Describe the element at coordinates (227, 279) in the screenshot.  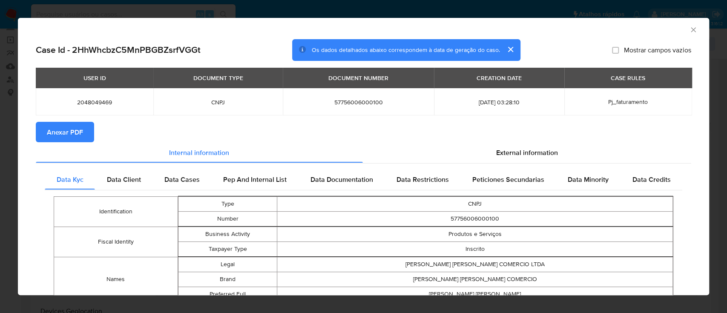
I see `td: Brand` at that location.